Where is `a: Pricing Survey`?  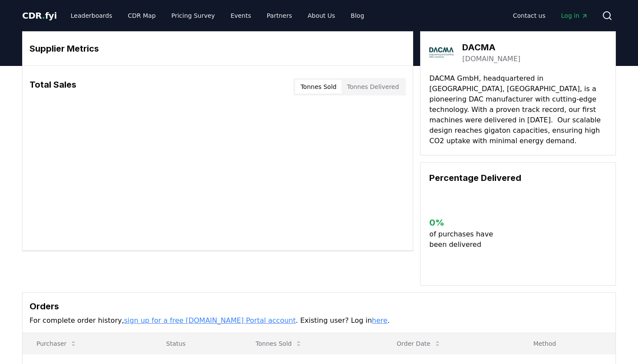
a: Pricing Survey is located at coordinates (193, 16).